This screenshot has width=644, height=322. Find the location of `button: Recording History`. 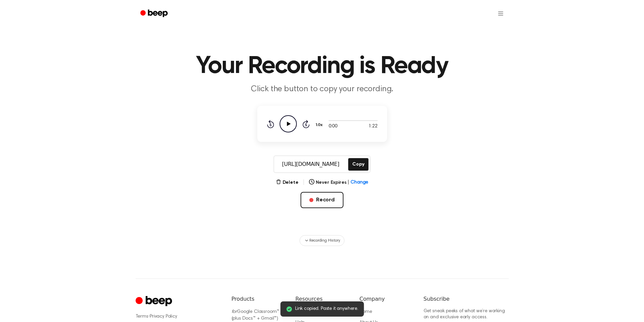

button: Recording History is located at coordinates (322, 241).